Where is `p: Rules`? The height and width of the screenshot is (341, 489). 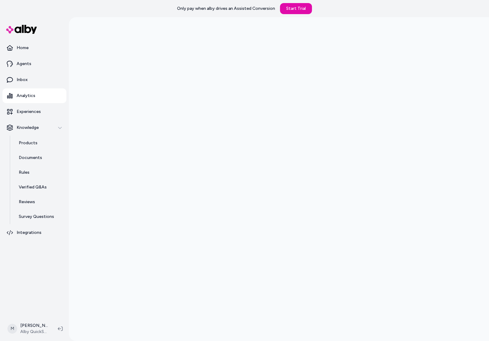 p: Rules is located at coordinates (24, 173).